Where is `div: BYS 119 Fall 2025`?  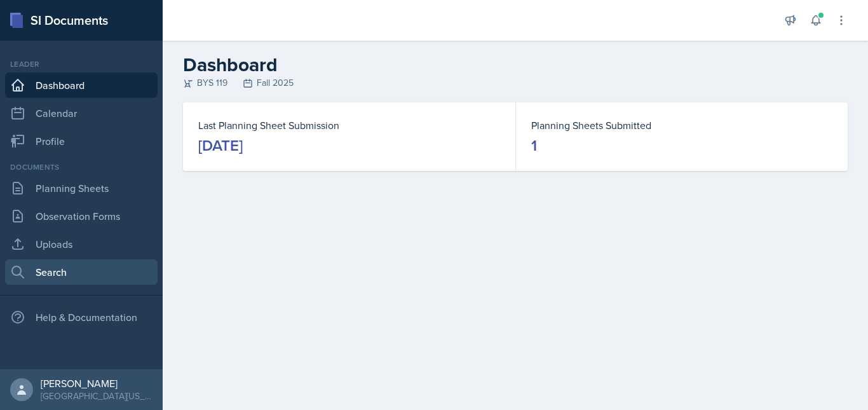 div: BYS 119 Fall 2025 is located at coordinates (515, 83).